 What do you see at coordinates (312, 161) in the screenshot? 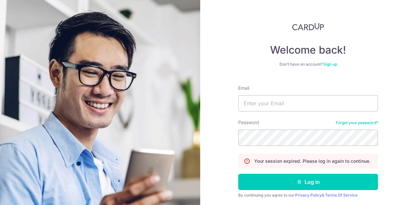
I see `p: Your session expired. Please log in again to continue.` at bounding box center [312, 161].